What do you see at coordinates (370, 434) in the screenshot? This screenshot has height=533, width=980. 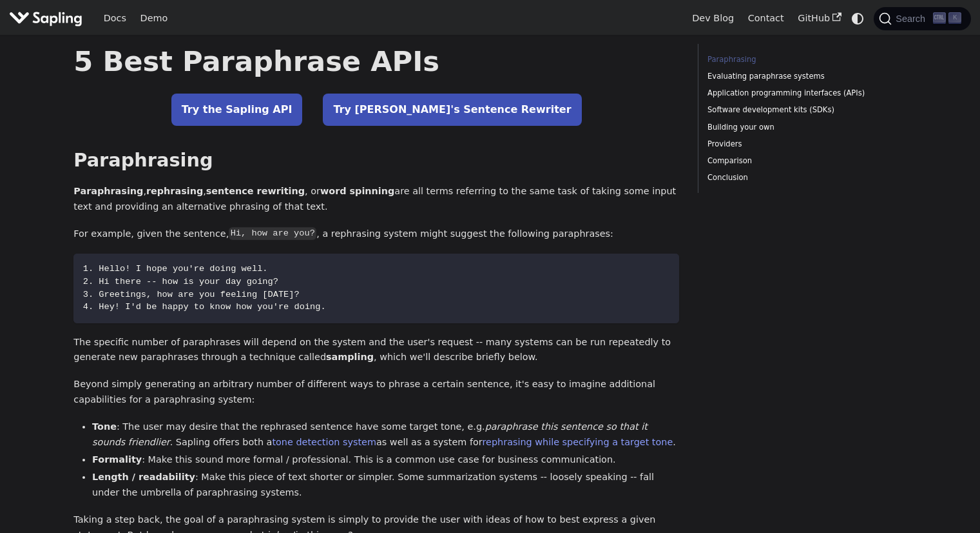 I see `em: paraphrase this sentence so that it sounds friendlier` at bounding box center [370, 434].